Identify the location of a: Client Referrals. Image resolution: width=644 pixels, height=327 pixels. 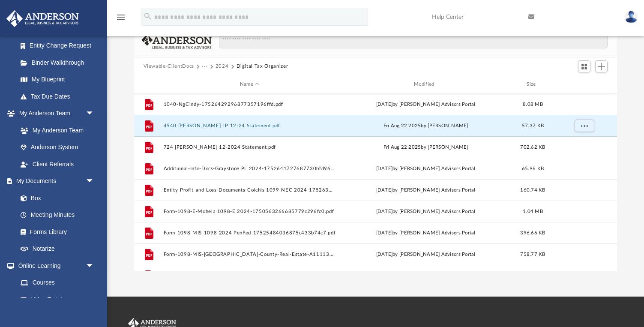
(58, 164).